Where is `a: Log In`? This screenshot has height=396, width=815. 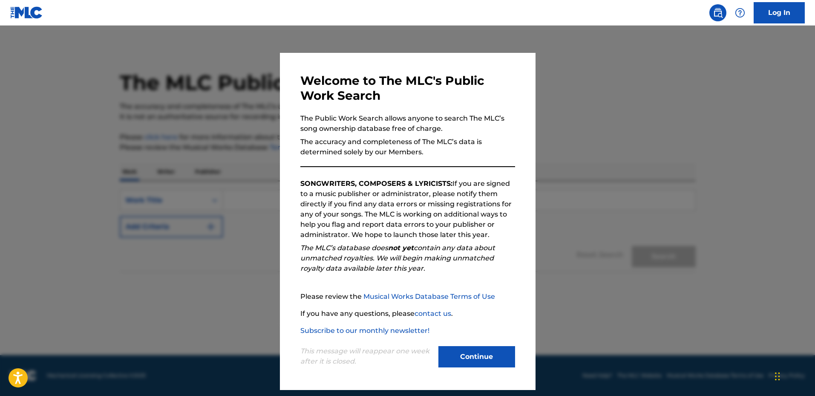 a: Log In is located at coordinates (779, 13).